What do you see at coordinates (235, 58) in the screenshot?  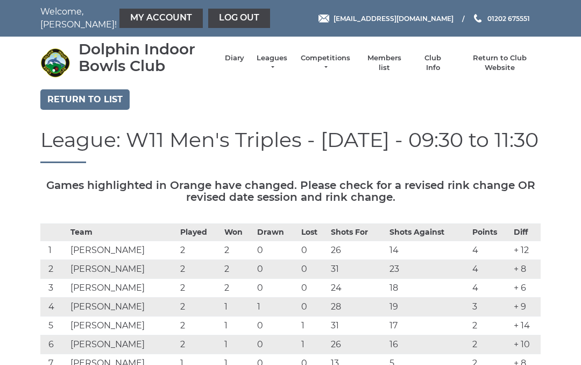 I see `a: Diary` at bounding box center [235, 58].